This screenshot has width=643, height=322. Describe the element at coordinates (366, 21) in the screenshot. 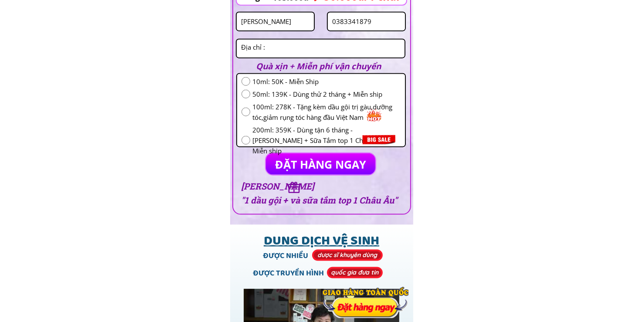

I see `input: Số điện thoại:` at that location.